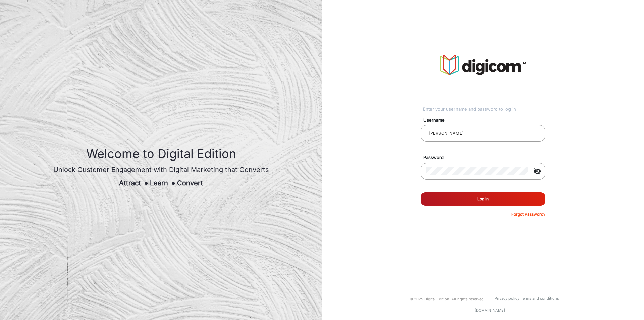 The image size is (644, 320). Describe the element at coordinates (161, 183) in the screenshot. I see `div: Attract Learn Convert` at that location.